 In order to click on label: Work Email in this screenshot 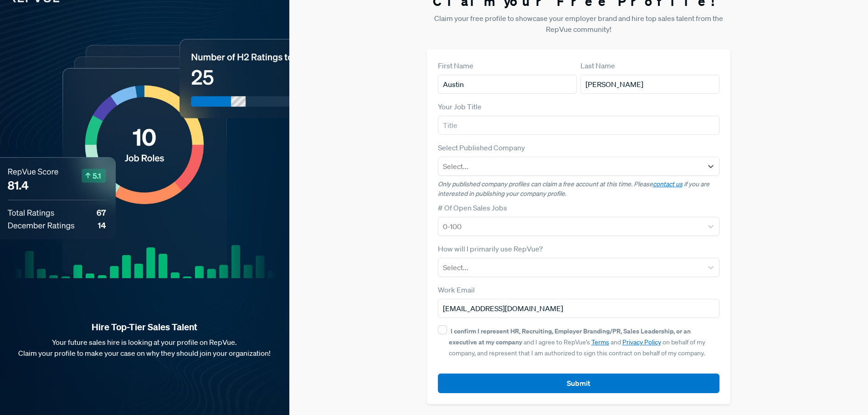, I will do `click(456, 290)`.